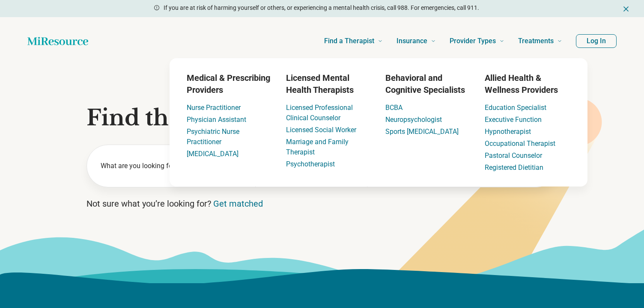 Image resolution: width=644 pixels, height=308 pixels. What do you see at coordinates (329, 84) in the screenshot?
I see `h3: Licensed Mental Health Therapists` at bounding box center [329, 84].